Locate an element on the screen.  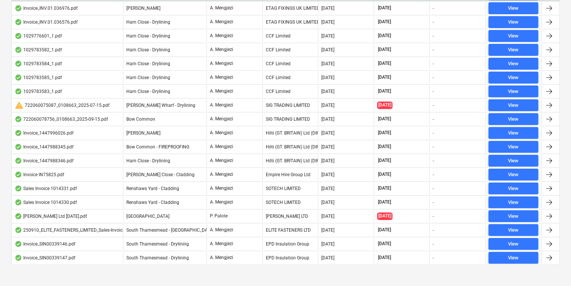
span: Bow Common is located at coordinates (141, 119).